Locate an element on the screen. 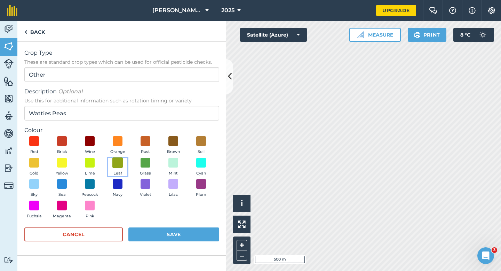  span: Sea is located at coordinates (62, 194).